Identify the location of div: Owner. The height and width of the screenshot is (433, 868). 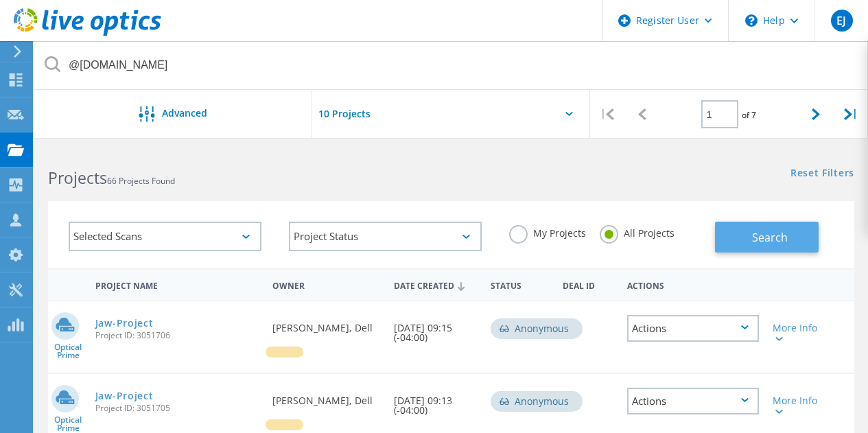
(326, 284).